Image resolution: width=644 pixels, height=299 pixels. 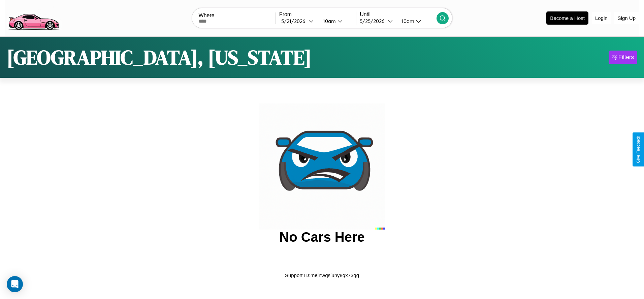 What do you see at coordinates (14, 284) in the screenshot?
I see `div: Open Intercom Messenger` at bounding box center [14, 284].